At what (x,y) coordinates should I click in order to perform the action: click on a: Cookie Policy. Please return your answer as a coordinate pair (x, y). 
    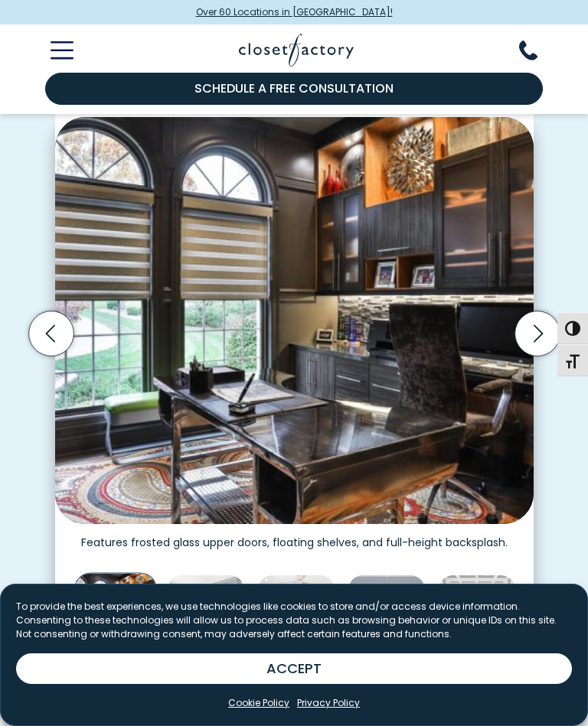
    Looking at the image, I should click on (259, 703).